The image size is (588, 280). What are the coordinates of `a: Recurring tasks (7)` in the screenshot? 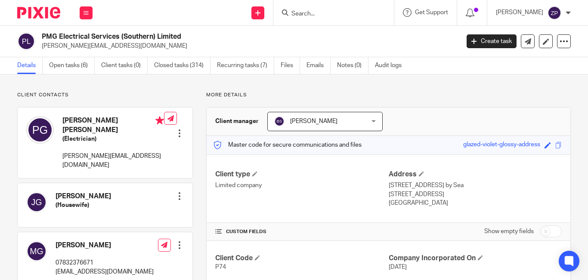 It's located at (245, 65).